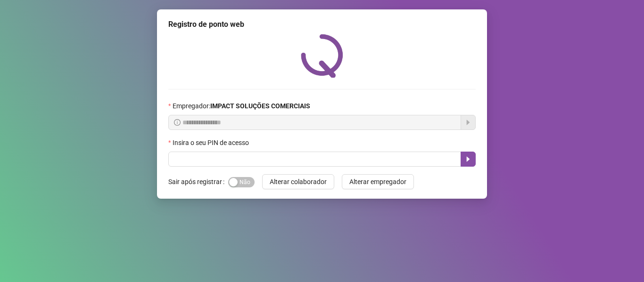 The height and width of the screenshot is (282, 644). Describe the element at coordinates (322, 55) in the screenshot. I see `img: QRPoint` at that location.